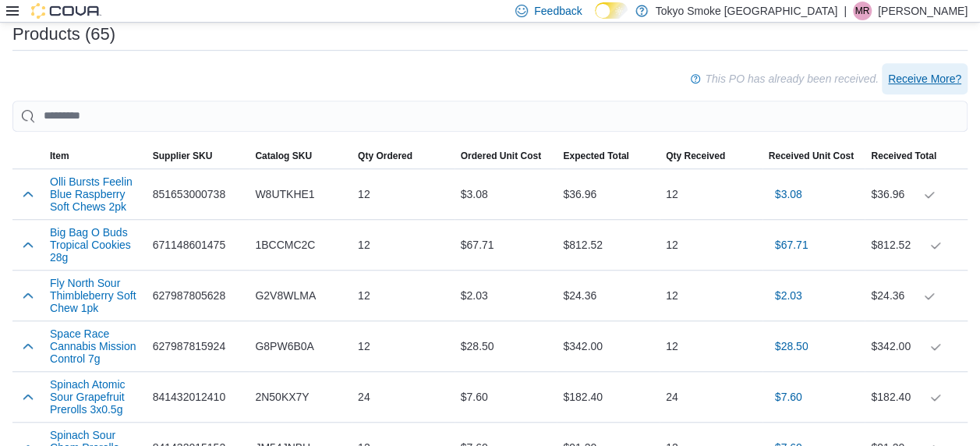 The height and width of the screenshot is (446, 980). What do you see at coordinates (558, 11) in the screenshot?
I see `span: Feedback` at bounding box center [558, 11].